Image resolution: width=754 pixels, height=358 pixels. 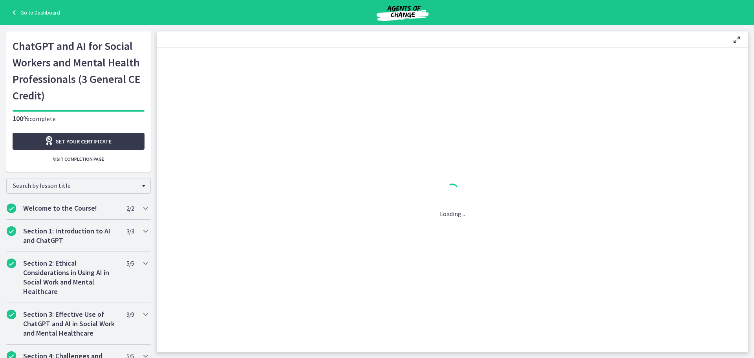 I want to click on h2: Section 1: Introduction to AI and ChatGPT, so click(x=71, y=236).